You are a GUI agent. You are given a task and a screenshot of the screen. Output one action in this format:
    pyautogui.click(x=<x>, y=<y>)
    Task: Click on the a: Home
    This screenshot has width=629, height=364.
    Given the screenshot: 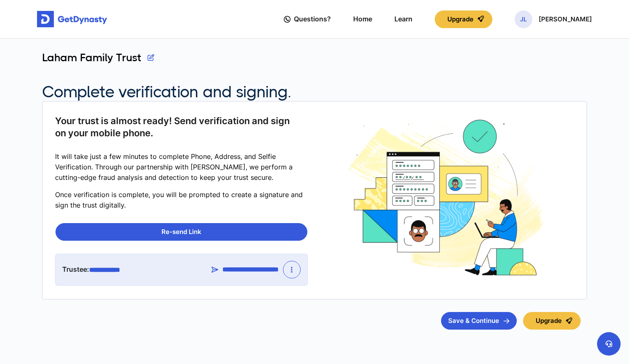 What is the action you would take?
    pyautogui.click(x=362, y=19)
    